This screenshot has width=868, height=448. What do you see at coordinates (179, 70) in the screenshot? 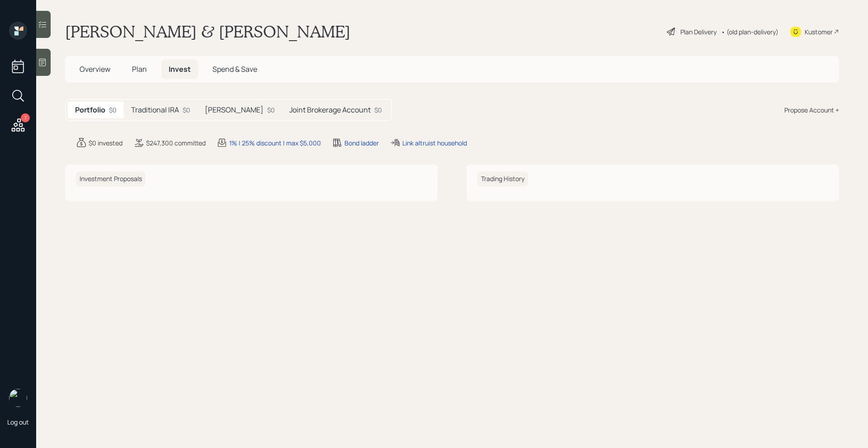
I see `span: Invest` at bounding box center [179, 70].